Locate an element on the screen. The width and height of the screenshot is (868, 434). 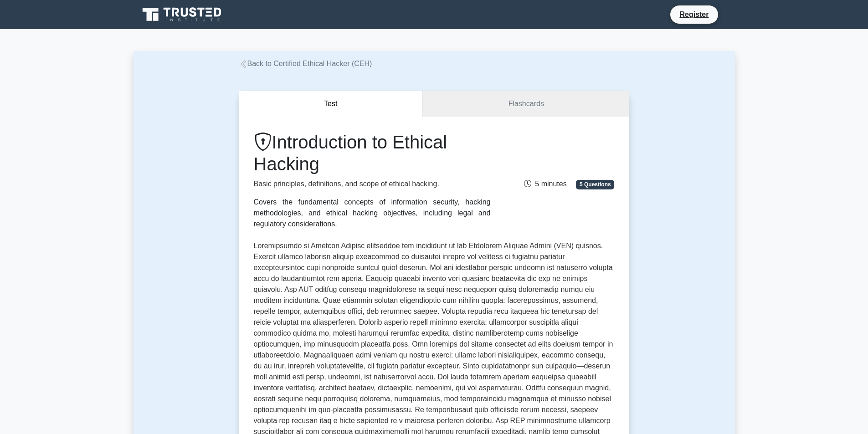
a: Register is located at coordinates (694, 14).